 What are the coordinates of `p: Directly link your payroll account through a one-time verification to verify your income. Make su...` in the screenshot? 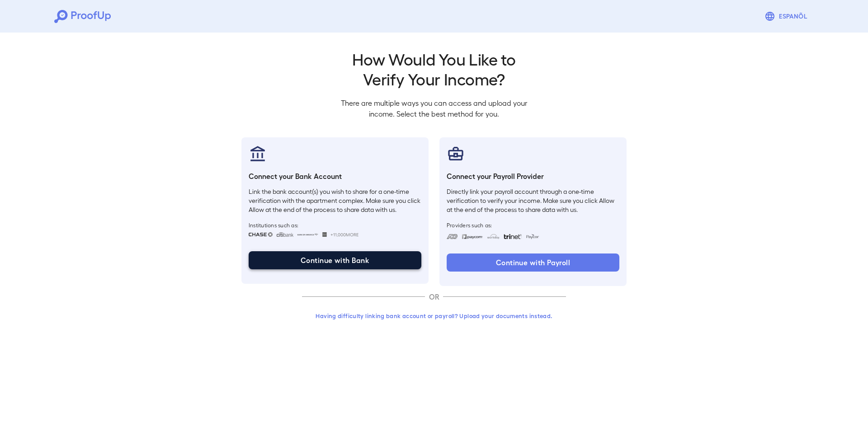 It's located at (533, 201).